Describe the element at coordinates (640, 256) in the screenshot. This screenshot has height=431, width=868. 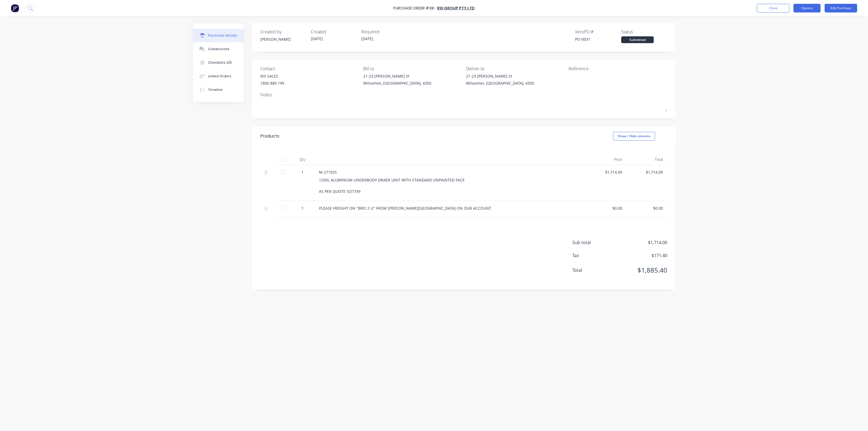
I see `span: $171.40` at that location.